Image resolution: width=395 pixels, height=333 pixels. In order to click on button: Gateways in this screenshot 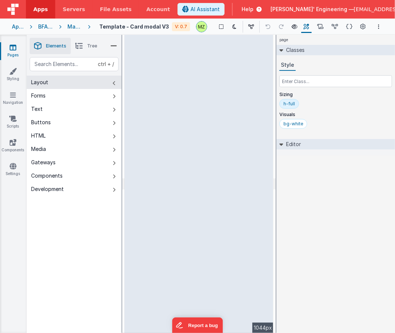, I will do `click(74, 162)`.